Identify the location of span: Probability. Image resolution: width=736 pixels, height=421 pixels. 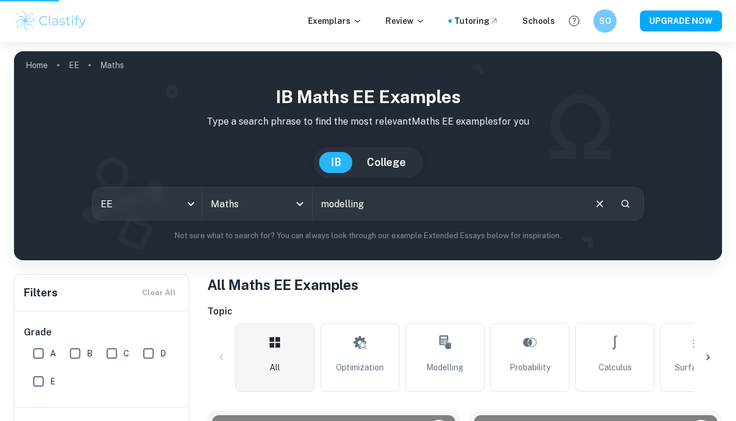
(530, 367).